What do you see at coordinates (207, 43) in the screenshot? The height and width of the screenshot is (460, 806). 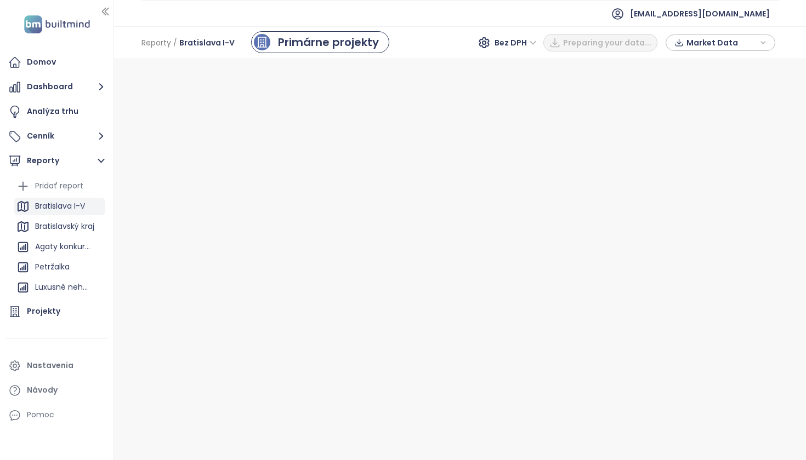 I see `span: Bratislava I-V` at bounding box center [207, 43].